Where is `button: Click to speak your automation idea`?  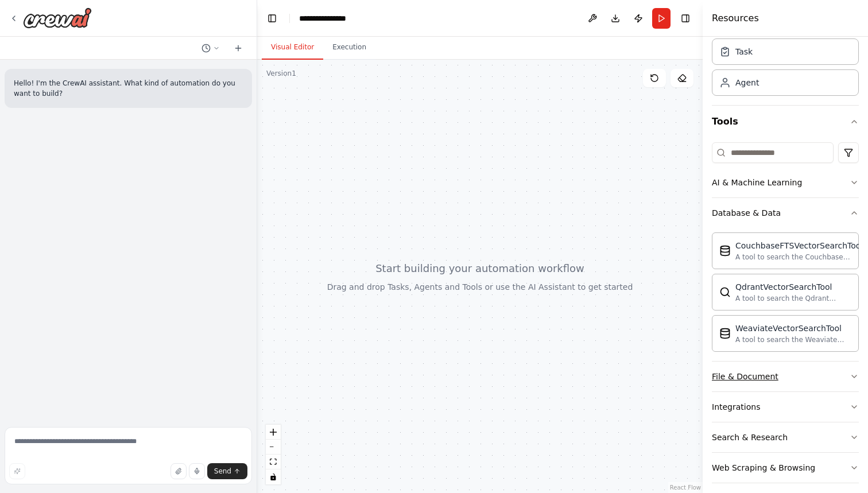
button: Click to speak your automation idea is located at coordinates (197, 471).